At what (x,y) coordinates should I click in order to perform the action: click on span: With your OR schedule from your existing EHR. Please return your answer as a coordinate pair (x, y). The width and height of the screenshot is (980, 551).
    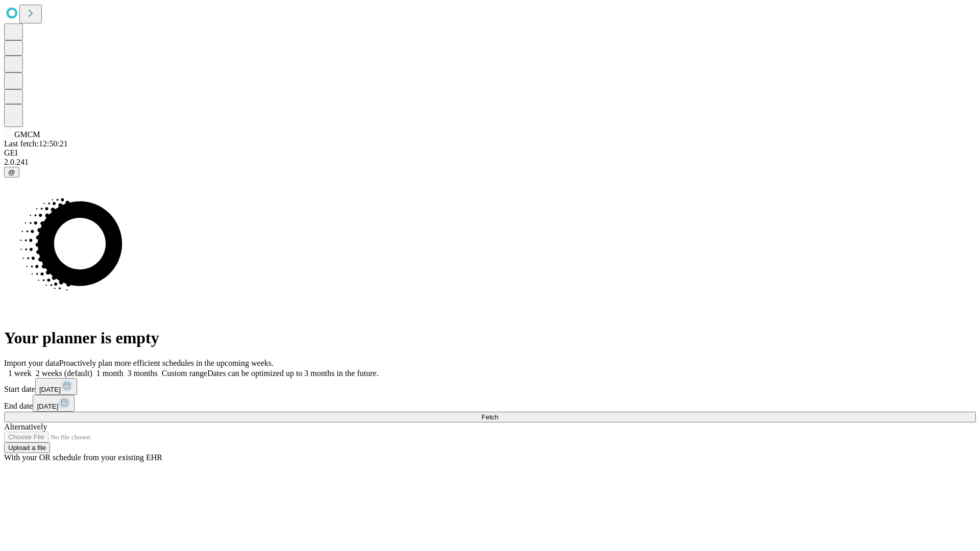
    Looking at the image, I should click on (83, 457).